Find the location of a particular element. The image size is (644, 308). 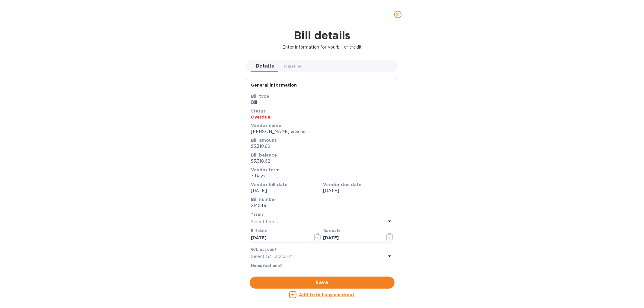

label: Notes (optional) is located at coordinates (266, 266).